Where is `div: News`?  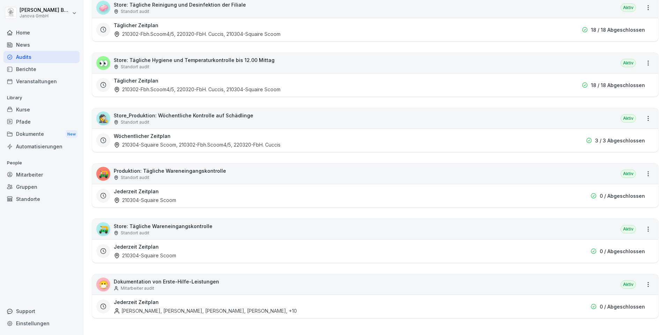 div: News is located at coordinates (41, 45).